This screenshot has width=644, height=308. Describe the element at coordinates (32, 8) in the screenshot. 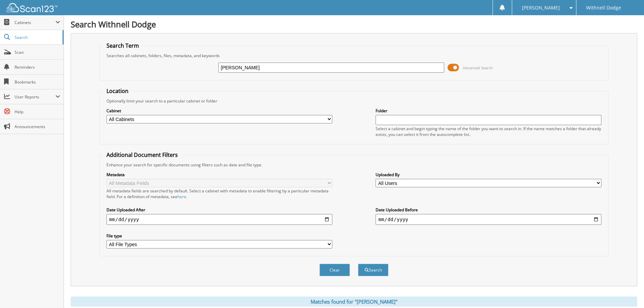

I see `img: scan123-logo-white.svg` at that location.